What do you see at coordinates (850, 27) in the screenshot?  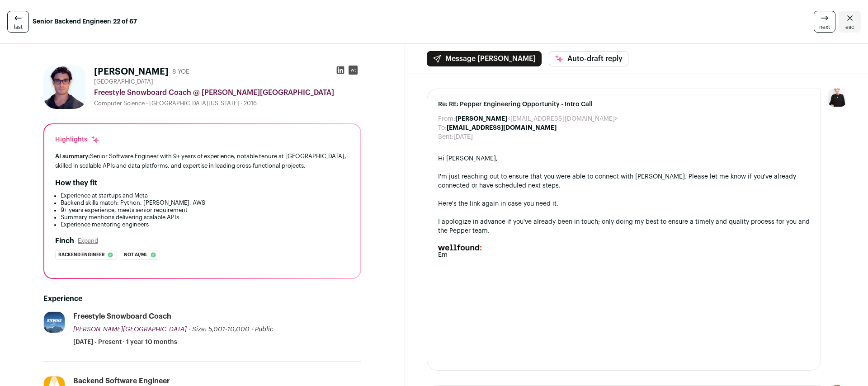 I see `span: esc` at bounding box center [850, 27].